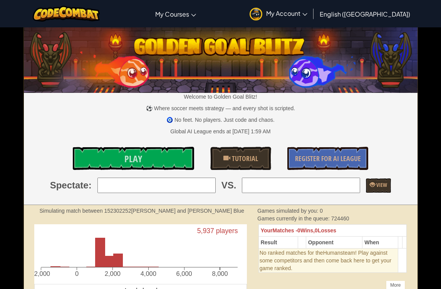 The width and height of the screenshot is (441, 289). I want to click on span: View, so click(381, 185).